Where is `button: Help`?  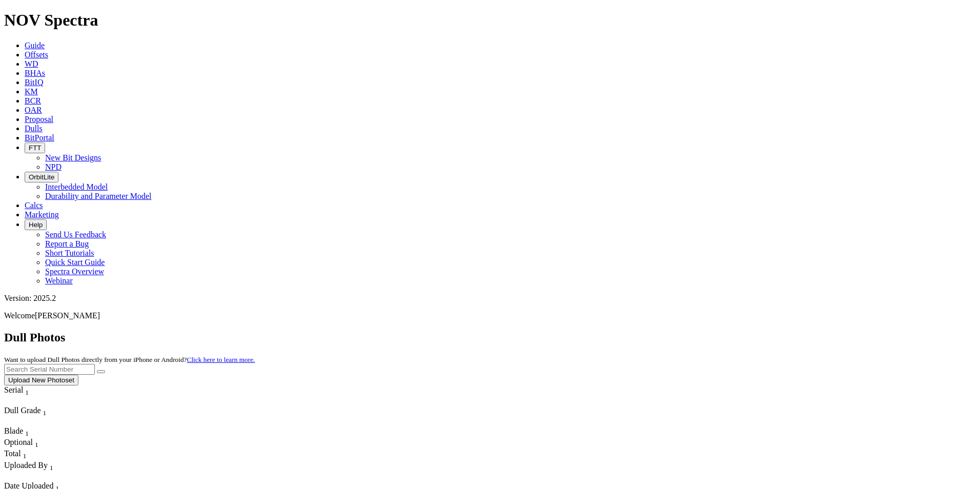 button: Help is located at coordinates (35, 224).